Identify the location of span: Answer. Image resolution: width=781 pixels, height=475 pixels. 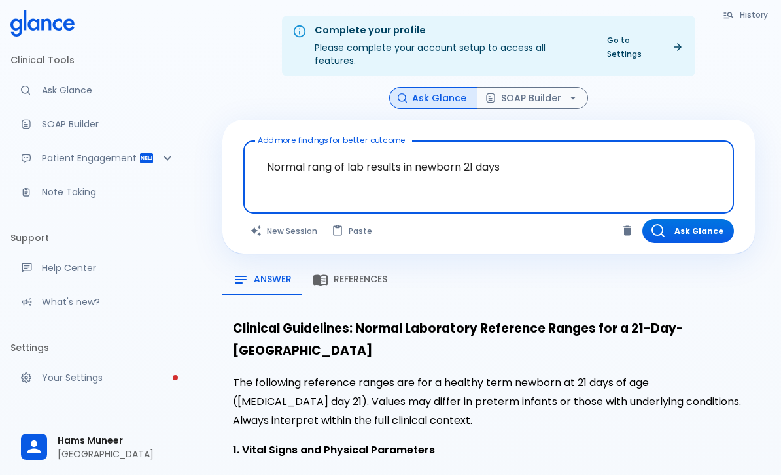
(273, 280).